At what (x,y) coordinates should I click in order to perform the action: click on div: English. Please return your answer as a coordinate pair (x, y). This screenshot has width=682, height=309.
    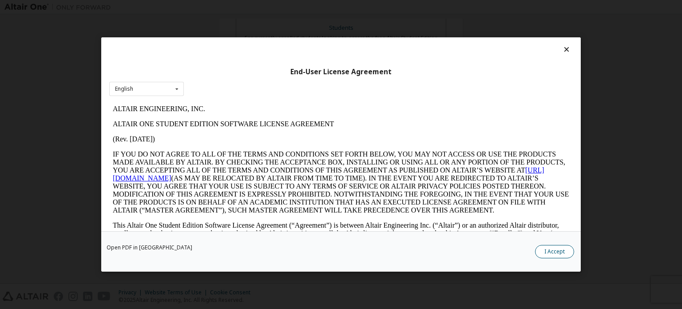
    Looking at the image, I should click on (124, 89).